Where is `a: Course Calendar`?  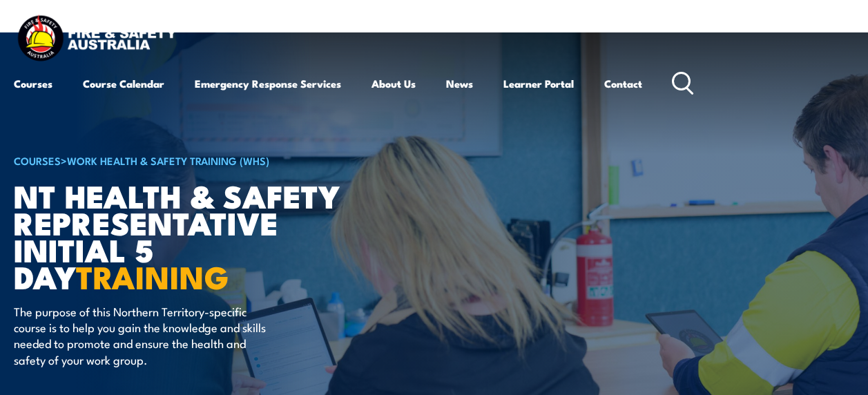
a: Course Calendar is located at coordinates (124, 84).